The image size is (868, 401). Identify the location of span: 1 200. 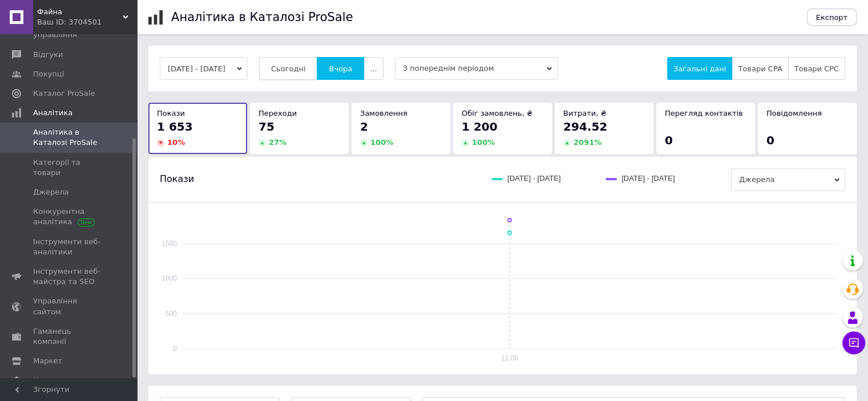
(479, 127).